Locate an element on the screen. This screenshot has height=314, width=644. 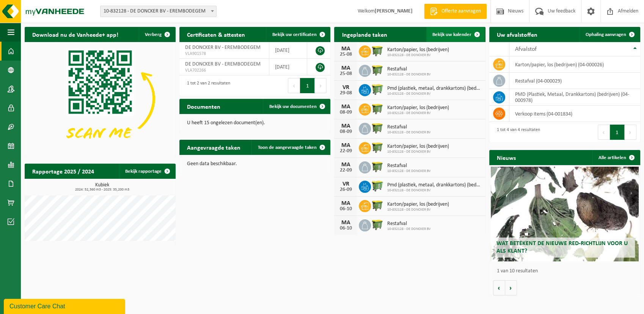
h2: Nieuws is located at coordinates (506, 157).